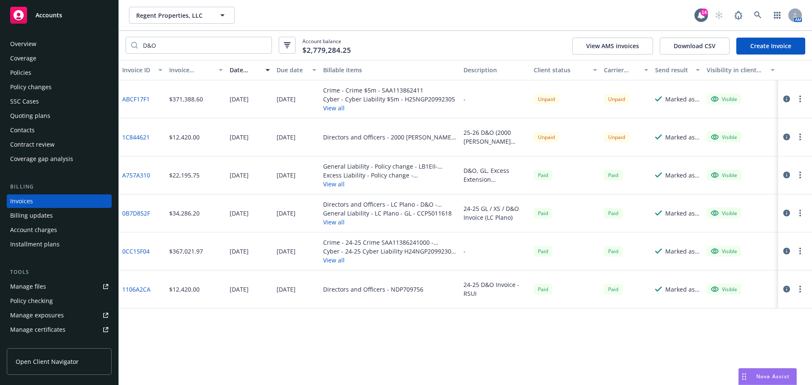  Describe the element at coordinates (773, 376) in the screenshot. I see `span: Nova Assist` at that location.